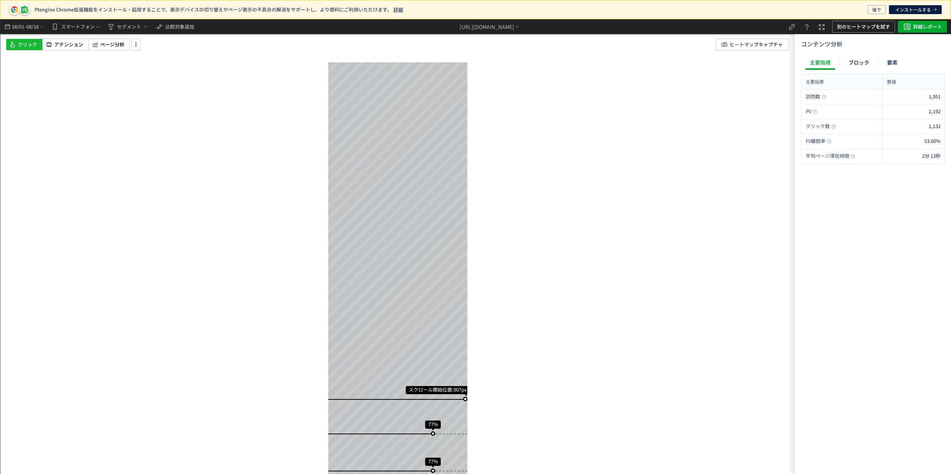  What do you see at coordinates (913, 10) in the screenshot?
I see `span: インストールする` at bounding box center [913, 10].